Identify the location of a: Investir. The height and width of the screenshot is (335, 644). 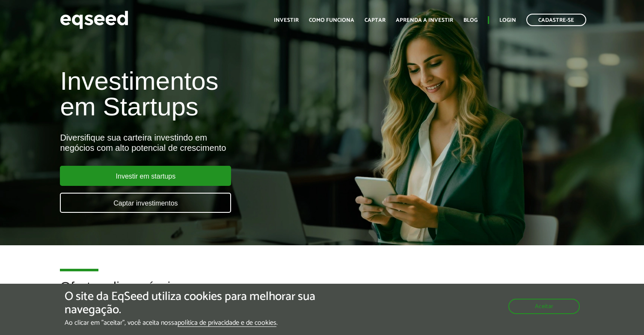
(286, 20).